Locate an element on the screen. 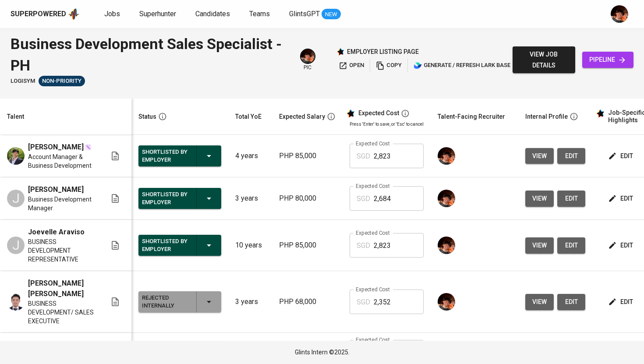 The width and height of the screenshot is (644, 364). img: app logo is located at coordinates (74, 14).